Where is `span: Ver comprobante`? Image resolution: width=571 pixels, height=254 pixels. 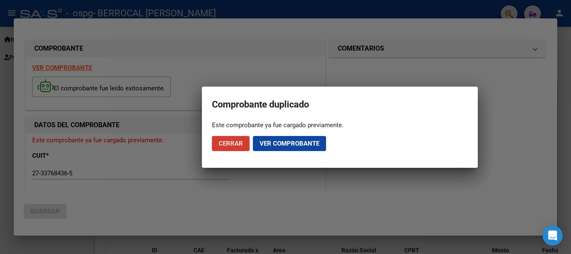
span: Ver comprobante is located at coordinates (289, 143).